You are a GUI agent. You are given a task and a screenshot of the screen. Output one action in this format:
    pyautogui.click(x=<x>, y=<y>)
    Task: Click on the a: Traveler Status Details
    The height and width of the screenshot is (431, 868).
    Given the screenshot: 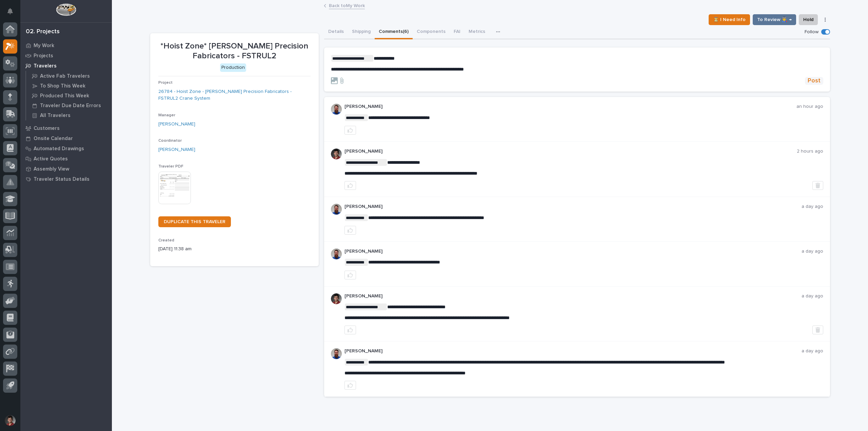 What is the action you would take?
    pyautogui.click(x=66, y=179)
    